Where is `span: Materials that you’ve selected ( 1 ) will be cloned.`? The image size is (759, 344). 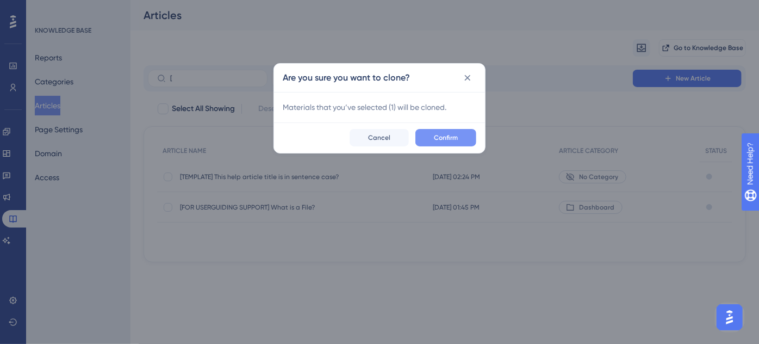 span: Materials that you’ve selected ( 1 ) will be cloned. is located at coordinates (380, 107).